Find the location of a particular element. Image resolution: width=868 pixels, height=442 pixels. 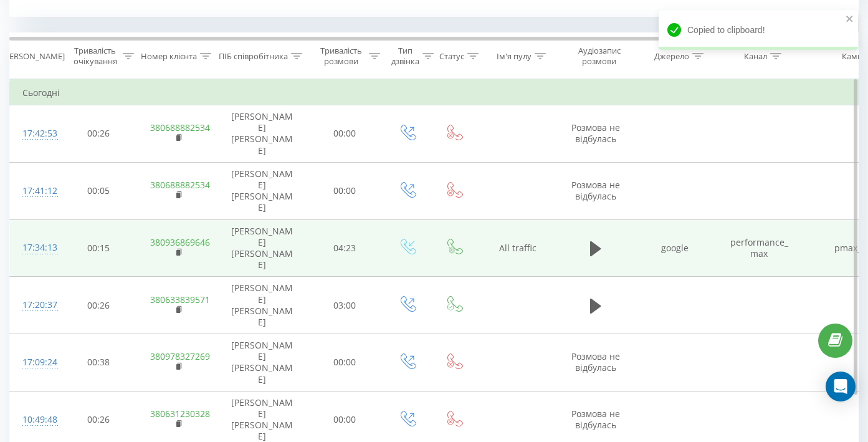

div: ПІБ співробітника is located at coordinates (253, 56).